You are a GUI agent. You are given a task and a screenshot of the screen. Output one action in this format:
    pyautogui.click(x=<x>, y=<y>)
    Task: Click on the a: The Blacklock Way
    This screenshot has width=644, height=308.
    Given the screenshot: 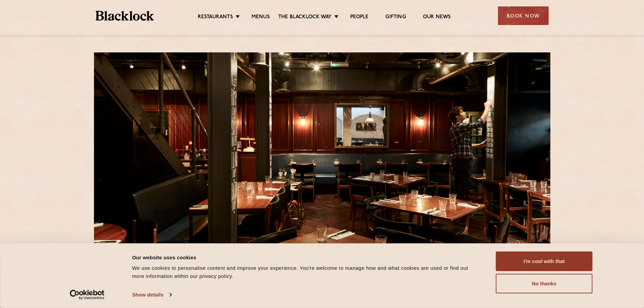 What is the action you would take?
    pyautogui.click(x=305, y=18)
    